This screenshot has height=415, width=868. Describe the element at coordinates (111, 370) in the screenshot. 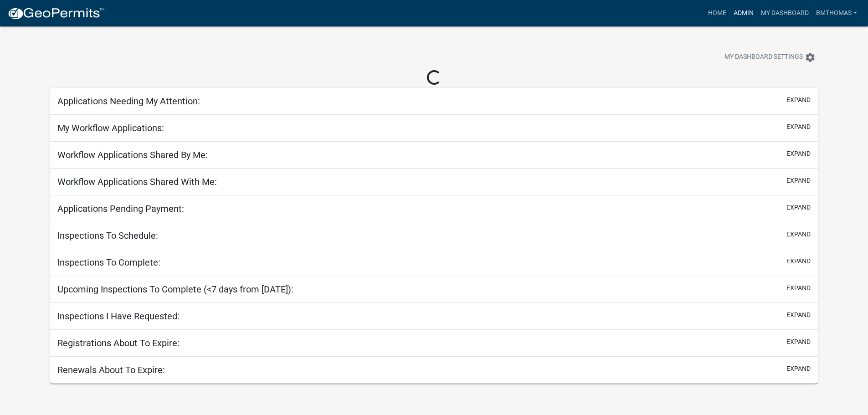

I see `h5: Renewals About To Expire:` at that location.